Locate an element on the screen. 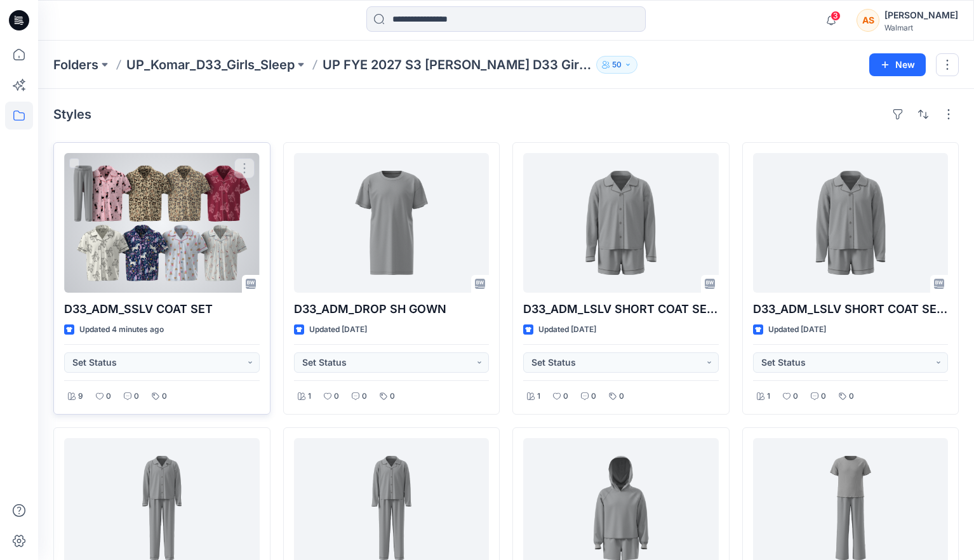 This screenshot has height=560, width=974. p: D33_ADM_SSLV COAT SET is located at coordinates (162, 309).